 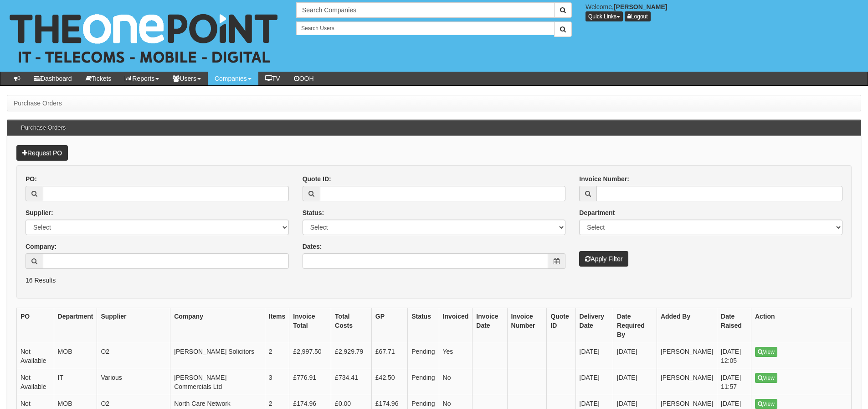 I want to click on th: Quote ID, so click(x=561, y=325).